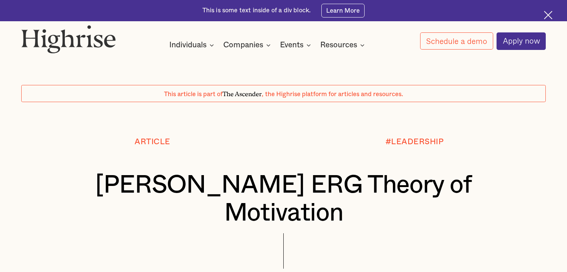 This screenshot has width=567, height=272. Describe the element at coordinates (521, 41) in the screenshot. I see `a: Apply now` at that location.